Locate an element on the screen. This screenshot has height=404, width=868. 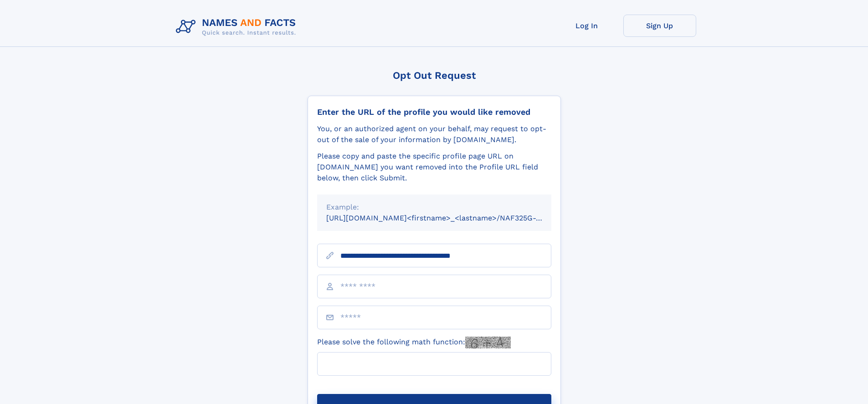
div: Example: is located at coordinates (434, 207).